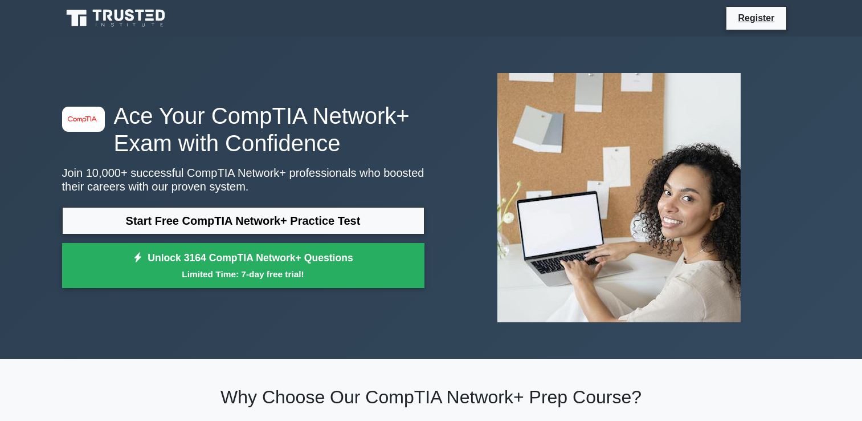 The image size is (862, 421). I want to click on small: Limited Time: 7-day free trial!, so click(243, 274).